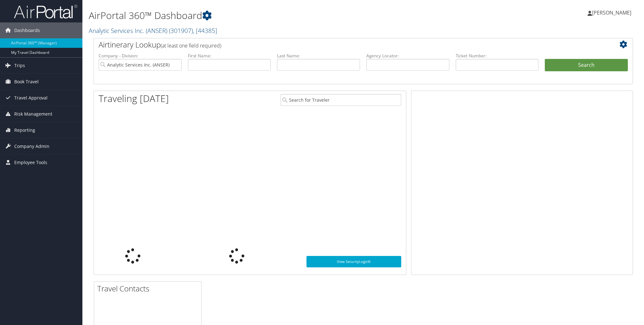 The image size is (644, 325). I want to click on span: Dashboards, so click(27, 30).